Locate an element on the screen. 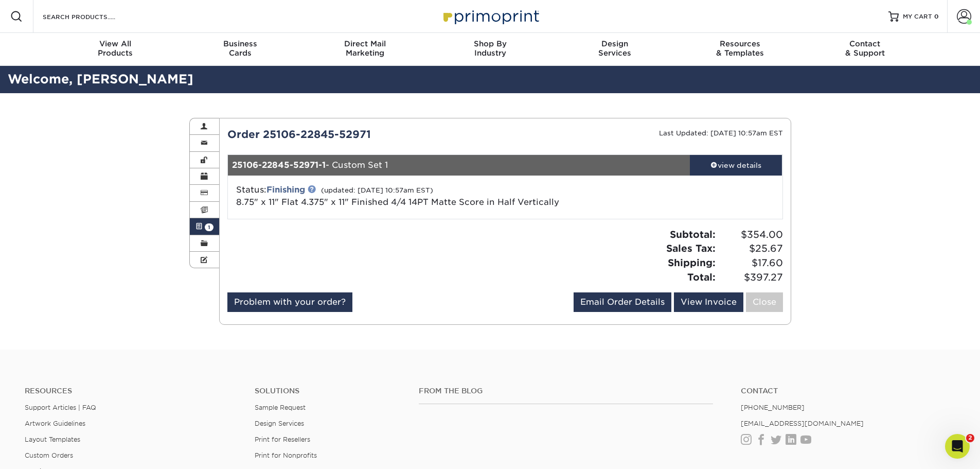 The image size is (980, 469). input: SEARCH PRODUCTS..... is located at coordinates (92, 17).